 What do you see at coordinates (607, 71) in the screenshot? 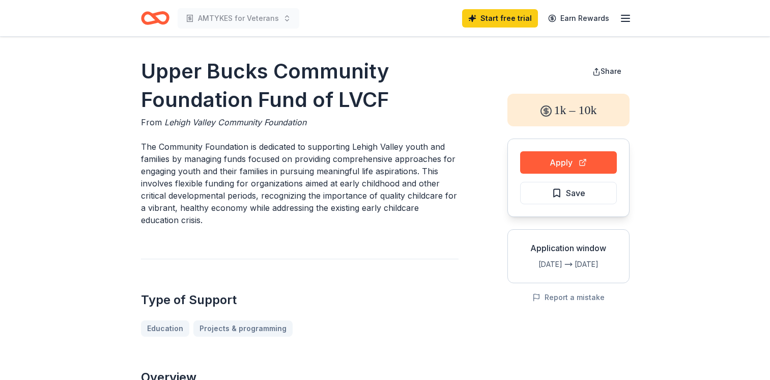
I see `button: Share` at bounding box center [607, 71].